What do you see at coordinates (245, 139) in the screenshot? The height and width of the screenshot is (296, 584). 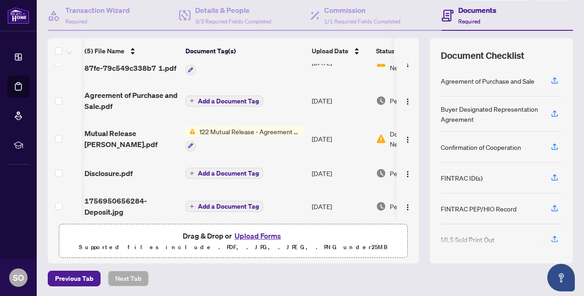 I see `button: Status Icon122 Mutual Release - Agreement of Purchase and Sale` at bounding box center [245, 139].